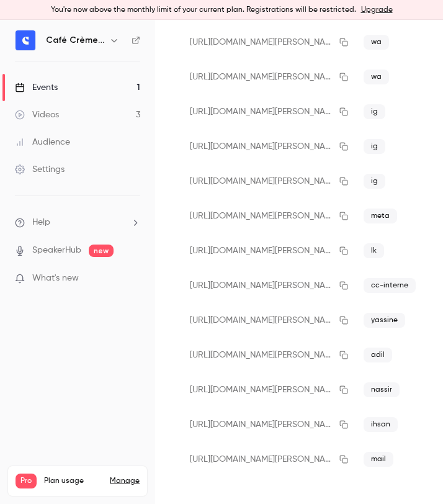 This screenshot has width=443, height=504. I want to click on div: Events, so click(36, 88).